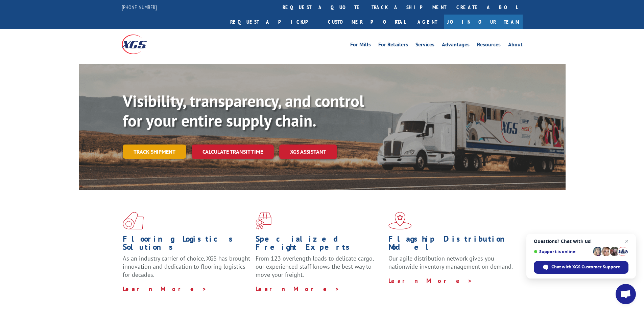  Describe the element at coordinates (319, 270) in the screenshot. I see `p: From 123 overlength loads to delicate cargo, our experienced staff knows the best way to move you...` at that location.